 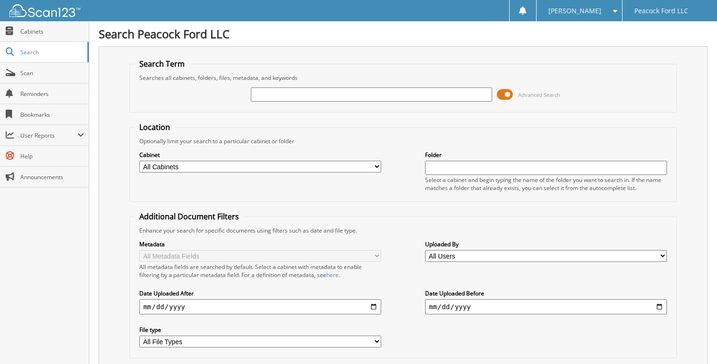 I want to click on span: Cabinets, so click(x=52, y=31).